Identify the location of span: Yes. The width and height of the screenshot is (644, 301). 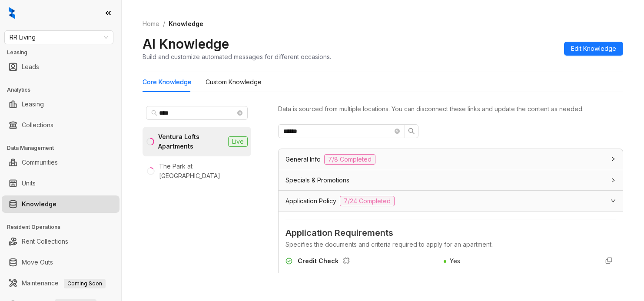
(455, 261).